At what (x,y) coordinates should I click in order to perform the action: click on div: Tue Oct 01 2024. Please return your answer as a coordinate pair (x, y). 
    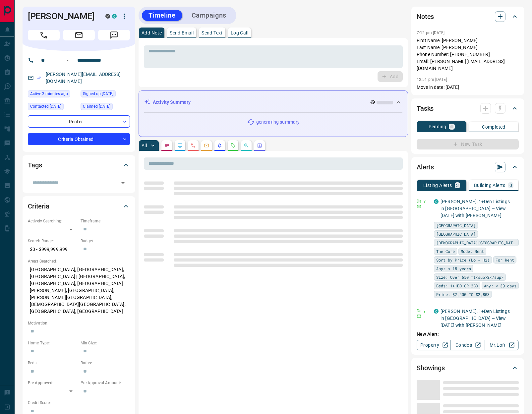
    Looking at the image, I should click on (53, 107).